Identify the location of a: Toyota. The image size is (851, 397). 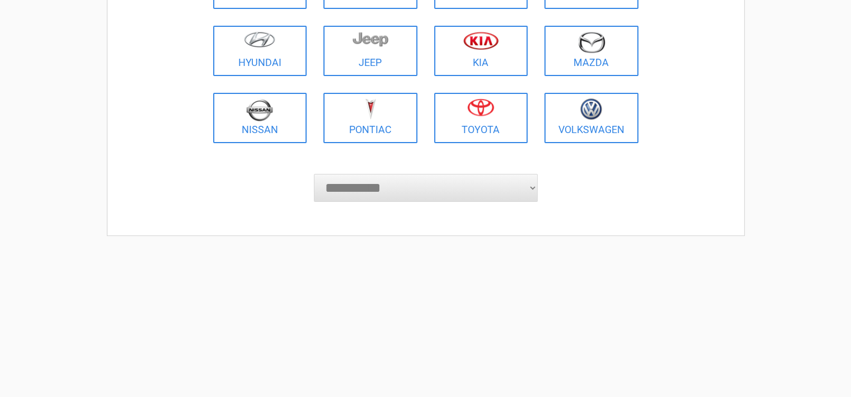
(481, 118).